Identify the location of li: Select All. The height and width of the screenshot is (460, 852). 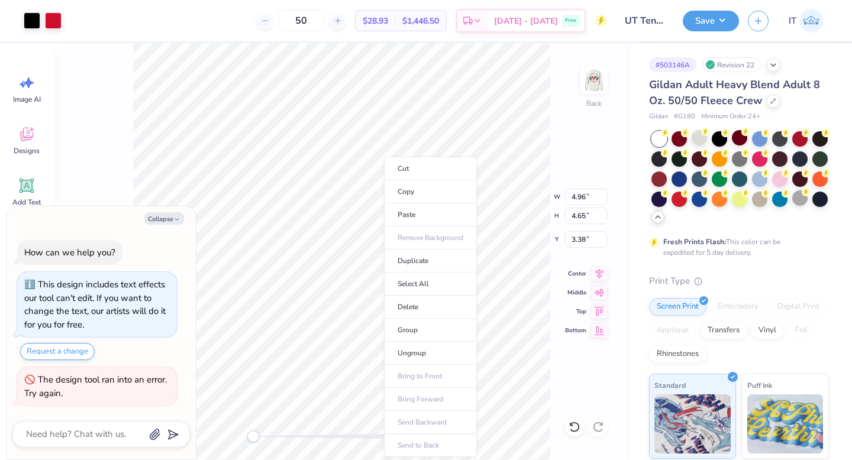
(430, 284).